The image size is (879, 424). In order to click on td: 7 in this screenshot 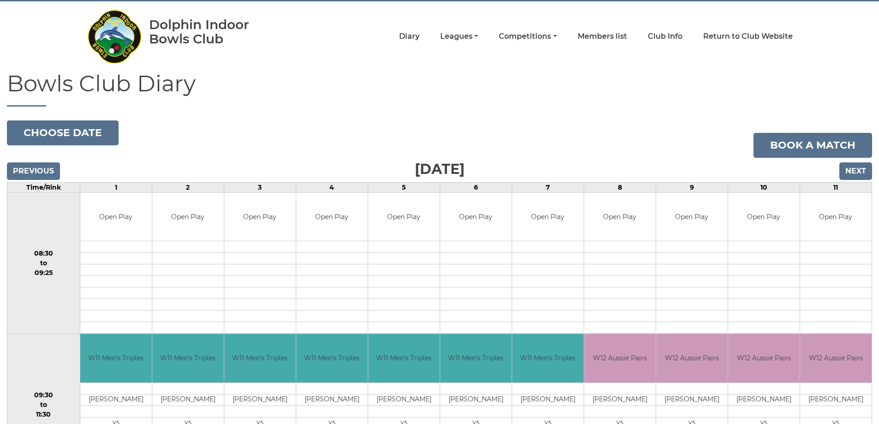, I will do `click(548, 187)`.